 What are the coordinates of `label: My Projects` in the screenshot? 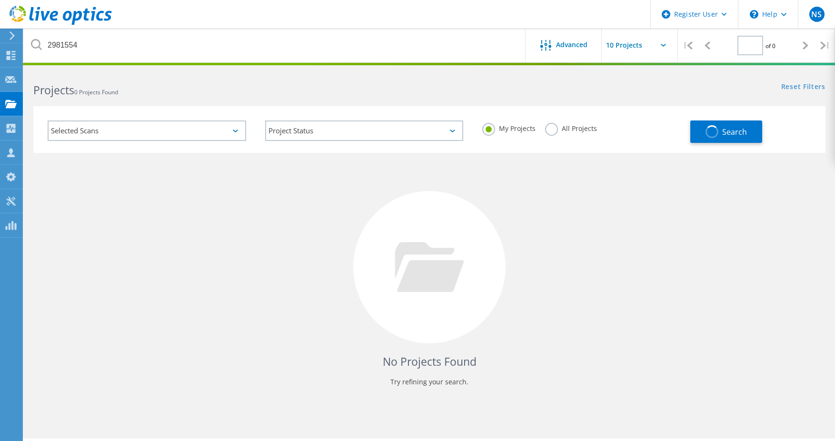 It's located at (509, 127).